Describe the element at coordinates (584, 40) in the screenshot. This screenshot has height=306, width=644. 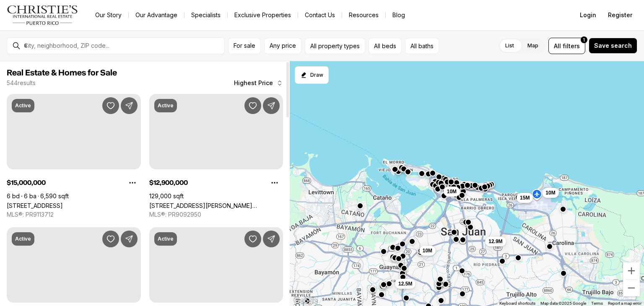
I see `span: 1` at that location.